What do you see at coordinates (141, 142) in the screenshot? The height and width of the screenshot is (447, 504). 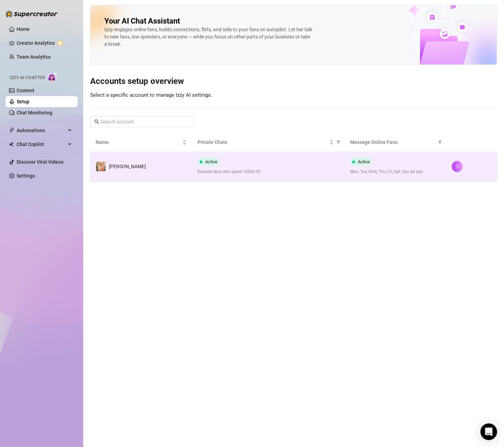 I see `th: Name` at bounding box center [141, 142].